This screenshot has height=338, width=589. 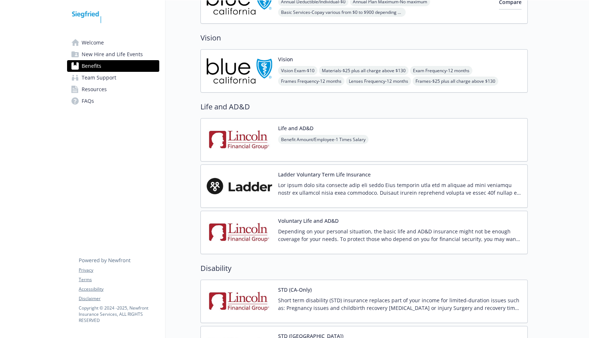 I want to click on a: Accessibility, so click(x=119, y=289).